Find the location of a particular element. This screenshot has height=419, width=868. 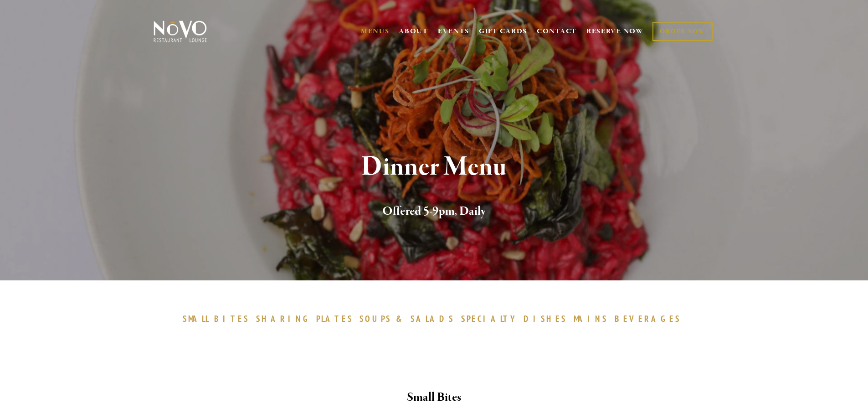

span: SOUPS is located at coordinates (376, 318).